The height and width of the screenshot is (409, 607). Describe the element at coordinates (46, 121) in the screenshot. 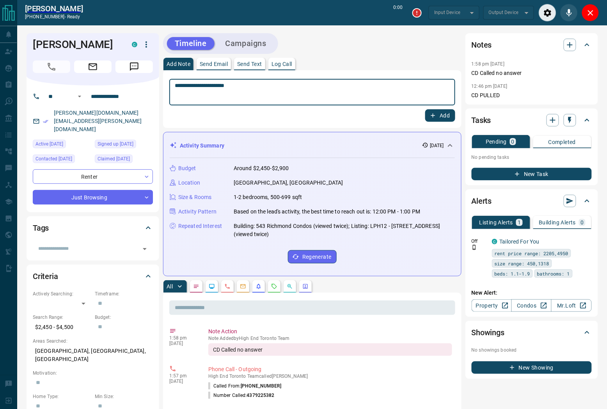

I see `svg: Email Verified` at that location.